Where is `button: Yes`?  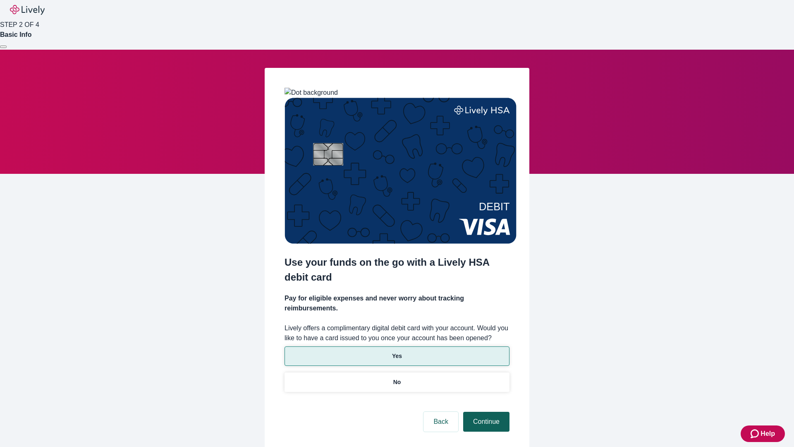 button: Yes is located at coordinates (397, 356).